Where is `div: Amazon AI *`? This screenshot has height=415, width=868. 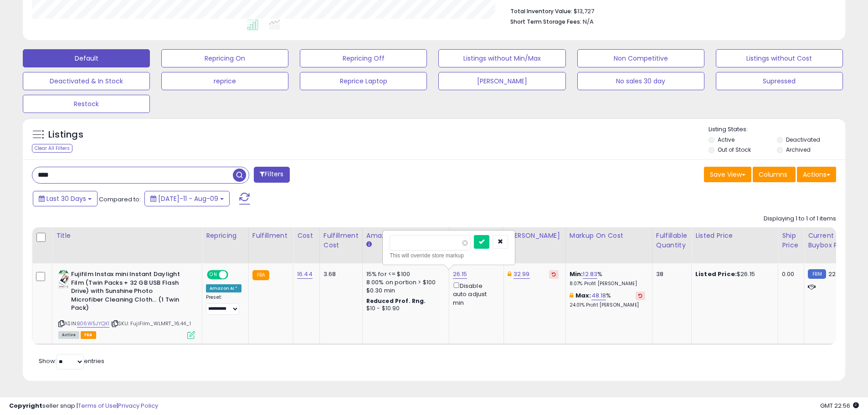
div: Amazon AI * is located at coordinates (224, 288).